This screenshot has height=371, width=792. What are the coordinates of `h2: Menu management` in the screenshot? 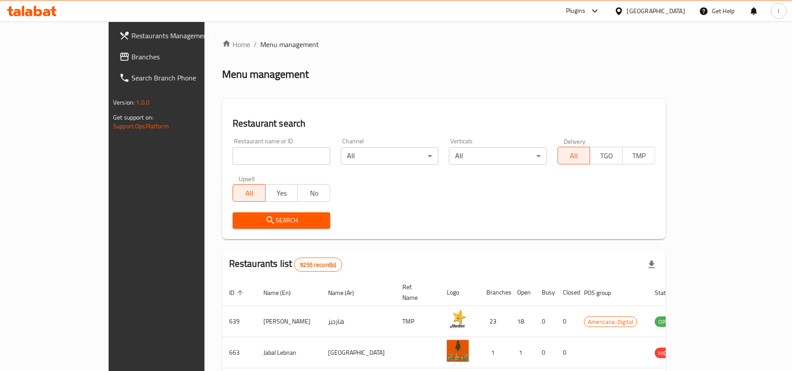 It's located at (265, 74).